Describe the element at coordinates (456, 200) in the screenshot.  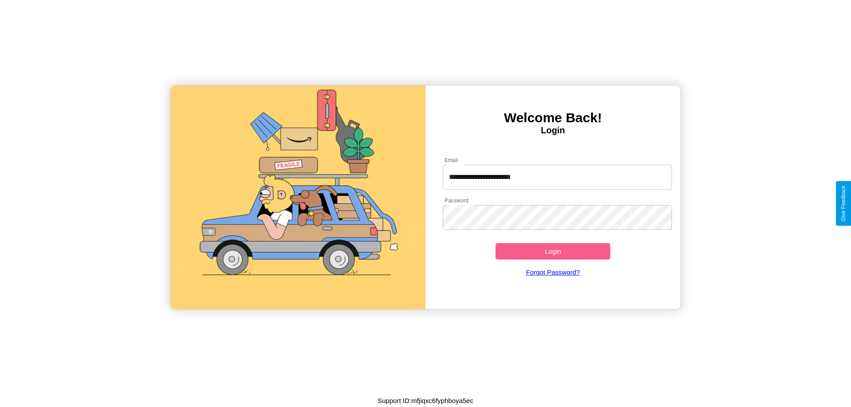
I see `label: Password` at that location.